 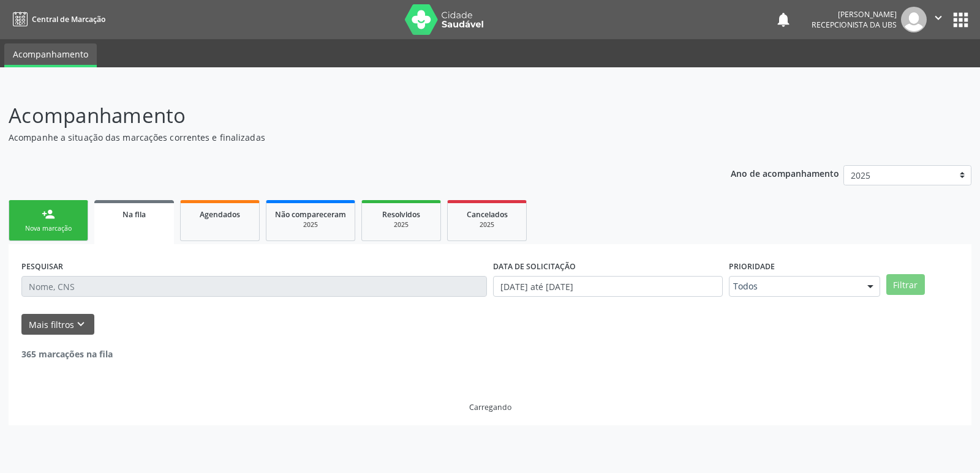 What do you see at coordinates (960, 20) in the screenshot?
I see `button: apps` at bounding box center [960, 20].